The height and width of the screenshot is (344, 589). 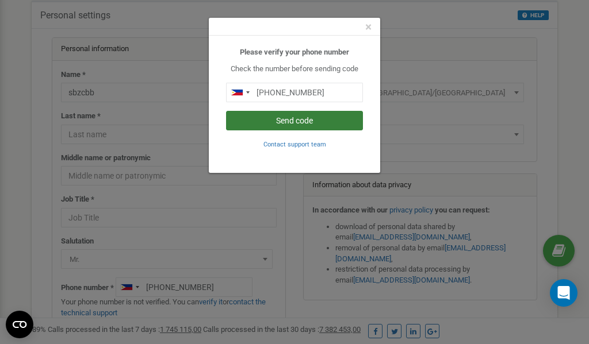 What do you see at coordinates (368, 27) in the screenshot?
I see `button: Close` at bounding box center [368, 27].